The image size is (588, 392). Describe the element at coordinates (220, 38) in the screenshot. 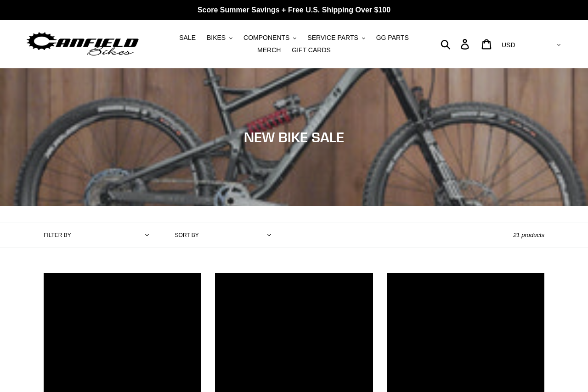

I see `button: BIKES` at that location.